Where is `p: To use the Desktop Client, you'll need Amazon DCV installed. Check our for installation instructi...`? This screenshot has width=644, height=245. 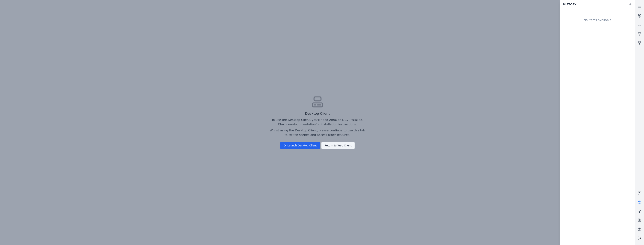
p: To use the Desktop Client, you'll need Amazon DCV installed. Check our for installation instructi... is located at coordinates (318, 122).